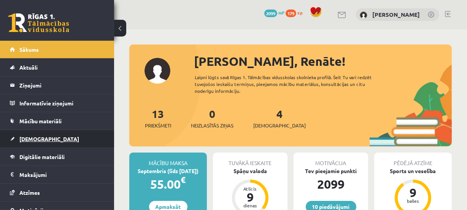 The width and height of the screenshot is (467, 210). I want to click on a: Rīgas 1. Tālmācības vidusskola, so click(39, 23).